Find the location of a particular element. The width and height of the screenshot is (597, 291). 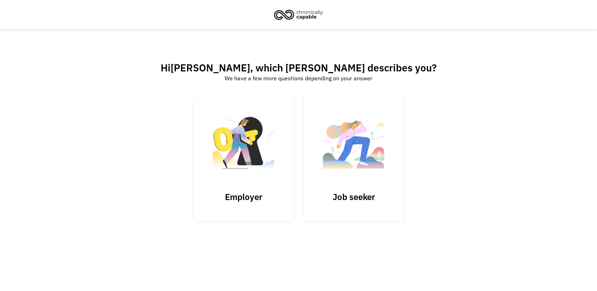

input: Submit is located at coordinates (244, 159).